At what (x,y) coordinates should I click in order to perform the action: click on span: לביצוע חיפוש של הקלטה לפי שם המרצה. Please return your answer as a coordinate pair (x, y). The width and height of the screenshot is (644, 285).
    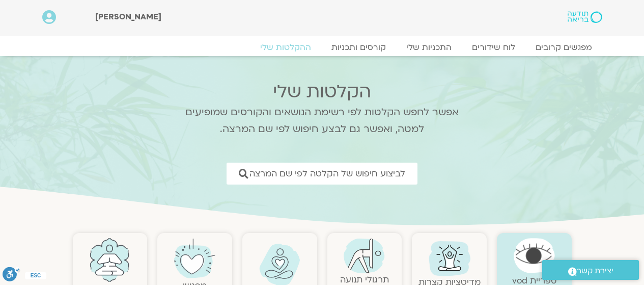
    Looking at the image, I should click on (327, 173).